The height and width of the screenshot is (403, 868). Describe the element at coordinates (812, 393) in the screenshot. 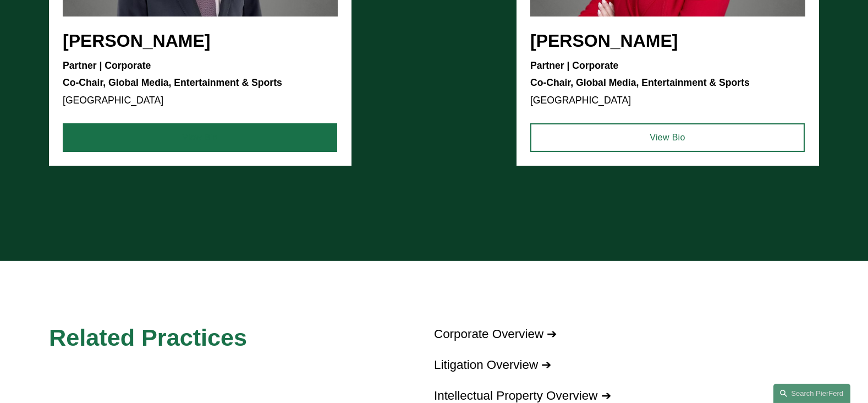

I see `a: Search this site` at that location.